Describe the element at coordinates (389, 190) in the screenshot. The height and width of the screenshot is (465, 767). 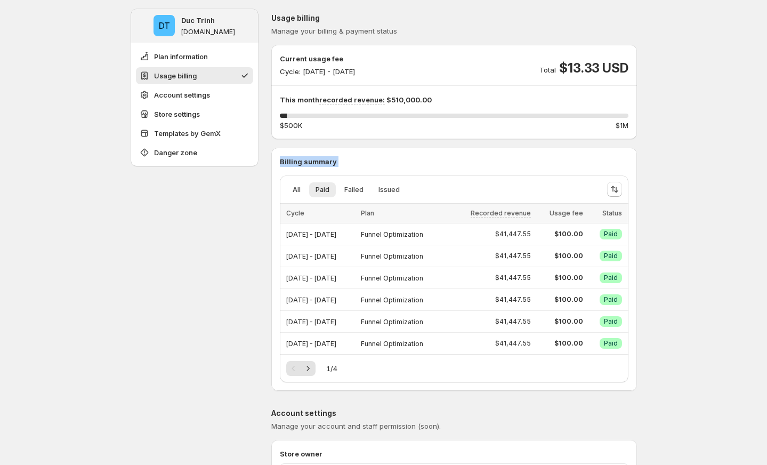
I see `span: Issued` at that location.